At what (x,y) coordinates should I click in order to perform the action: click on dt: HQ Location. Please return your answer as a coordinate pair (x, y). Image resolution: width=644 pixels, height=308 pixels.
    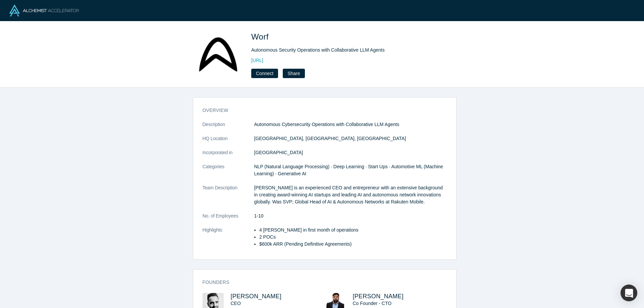
    Looking at the image, I should click on (228, 142).